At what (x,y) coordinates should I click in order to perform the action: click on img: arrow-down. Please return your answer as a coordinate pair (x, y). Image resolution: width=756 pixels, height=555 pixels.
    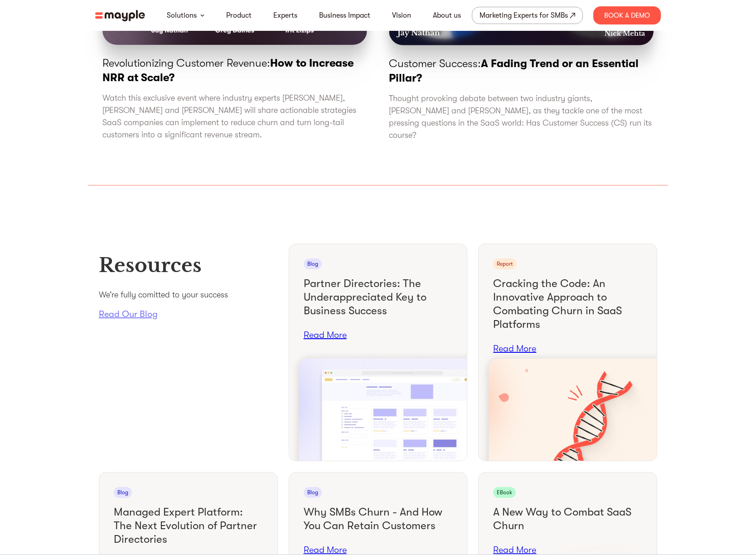
    Looking at the image, I should click on (202, 15).